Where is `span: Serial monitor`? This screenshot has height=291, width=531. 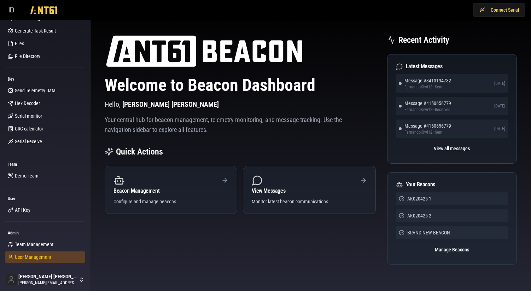
span: Serial monitor is located at coordinates (28, 116).